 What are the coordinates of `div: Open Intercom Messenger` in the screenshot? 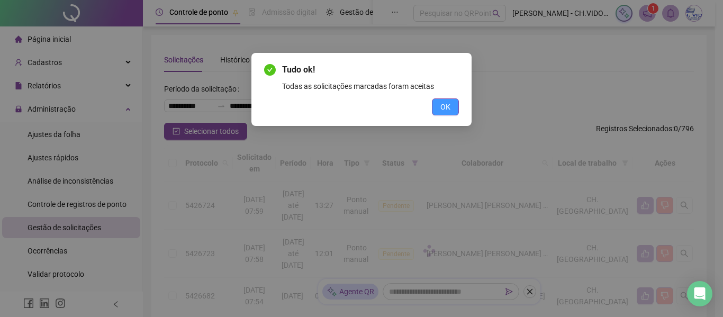 It's located at (699, 294).